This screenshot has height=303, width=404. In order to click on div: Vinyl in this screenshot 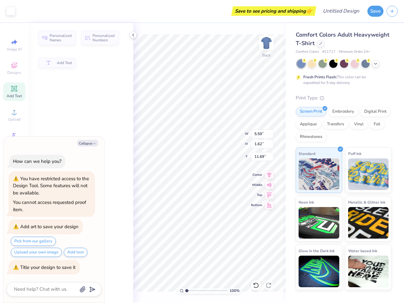, I will do `click(359, 124)`.